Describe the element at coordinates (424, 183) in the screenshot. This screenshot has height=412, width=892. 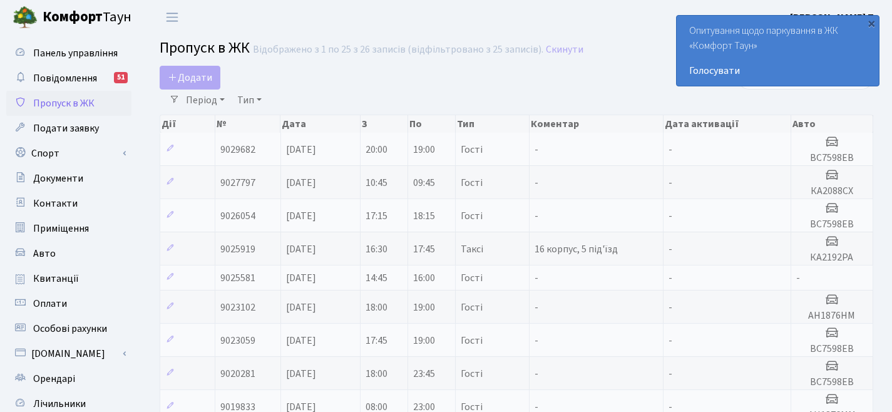
I see `span: 09:45` at that location.